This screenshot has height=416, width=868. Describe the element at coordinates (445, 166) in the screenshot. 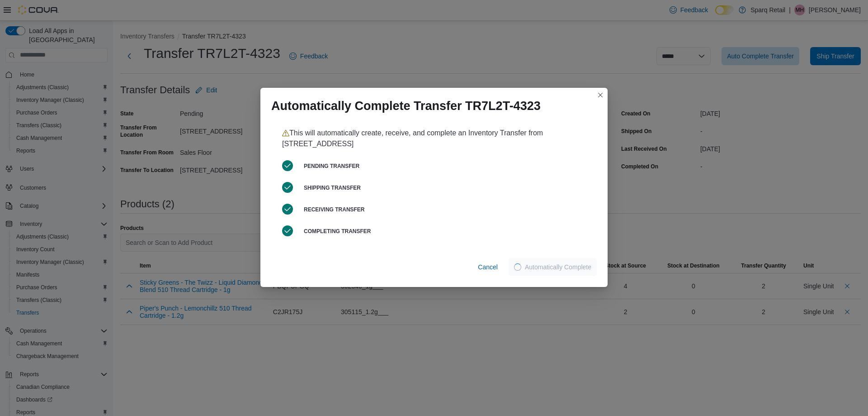

I see `h6: Pending Transfer` at that location.